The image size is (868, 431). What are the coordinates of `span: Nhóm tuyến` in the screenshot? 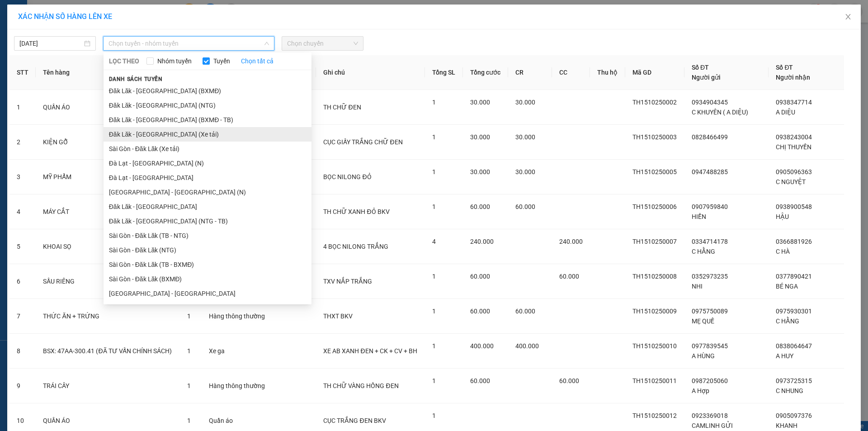 It's located at (175, 61).